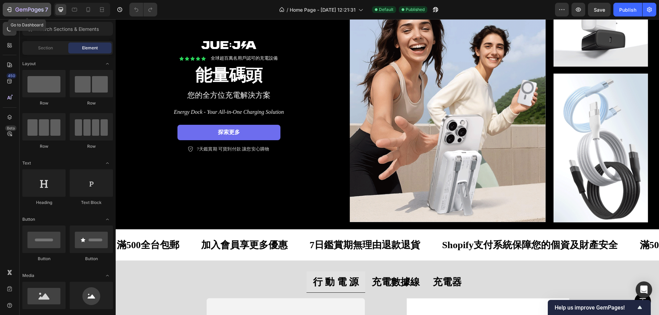  What do you see at coordinates (46, 10) in the screenshot?
I see `p: 7` at bounding box center [46, 10].